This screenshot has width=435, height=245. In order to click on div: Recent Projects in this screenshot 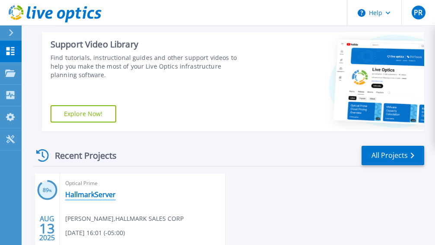, I will do `click(81, 155)`.